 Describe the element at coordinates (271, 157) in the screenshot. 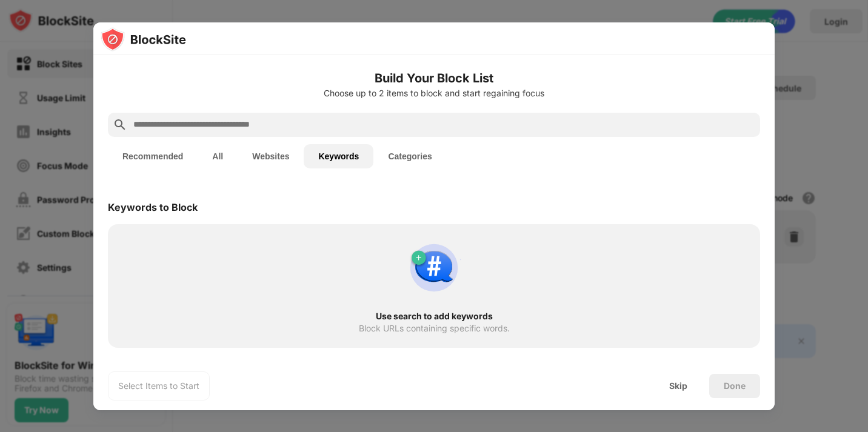

I see `button: Websites` at that location.